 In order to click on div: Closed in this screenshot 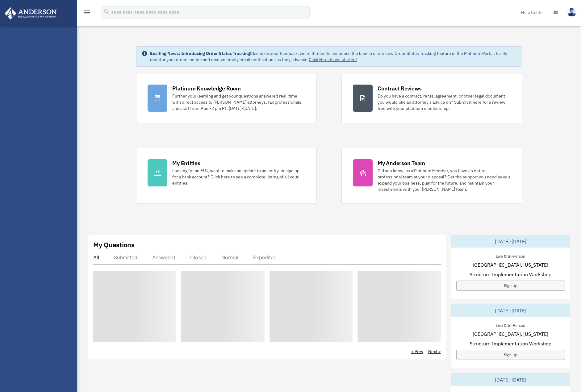, I will do `click(198, 257)`.